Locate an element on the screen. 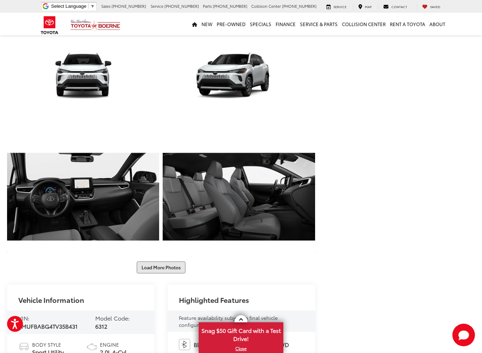 This screenshot has width=482, height=353. span: Model Code: is located at coordinates (113, 318).